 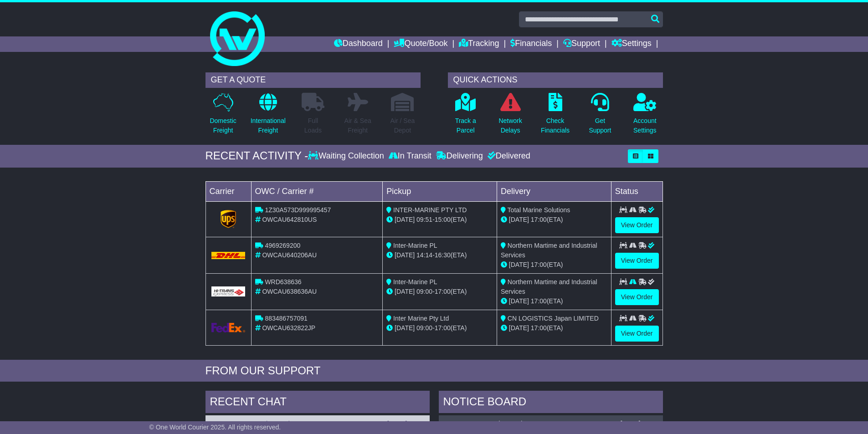 I want to click on span: Total Marine Solutions, so click(x=539, y=210).